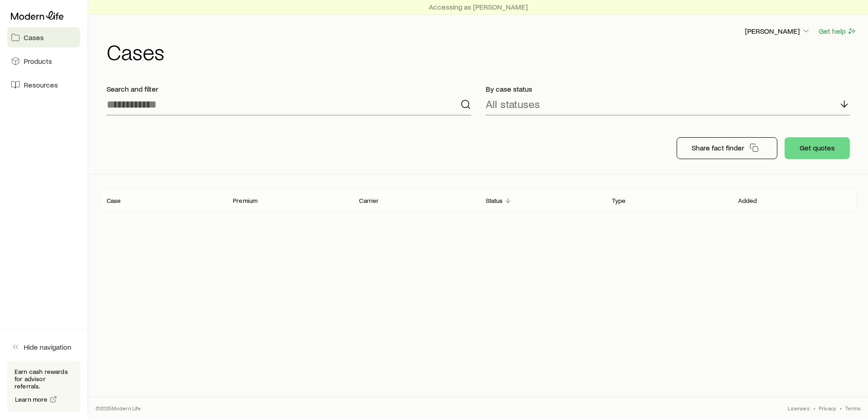 The image size is (868, 419). I want to click on p: Added, so click(747, 200).